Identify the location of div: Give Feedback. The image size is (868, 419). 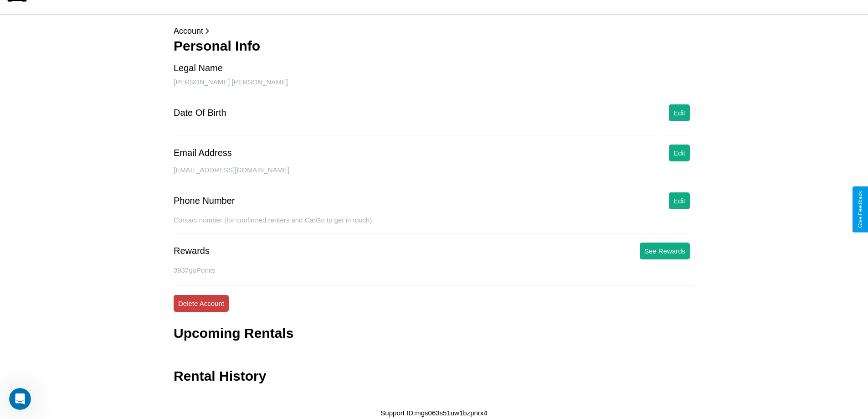
(860, 210).